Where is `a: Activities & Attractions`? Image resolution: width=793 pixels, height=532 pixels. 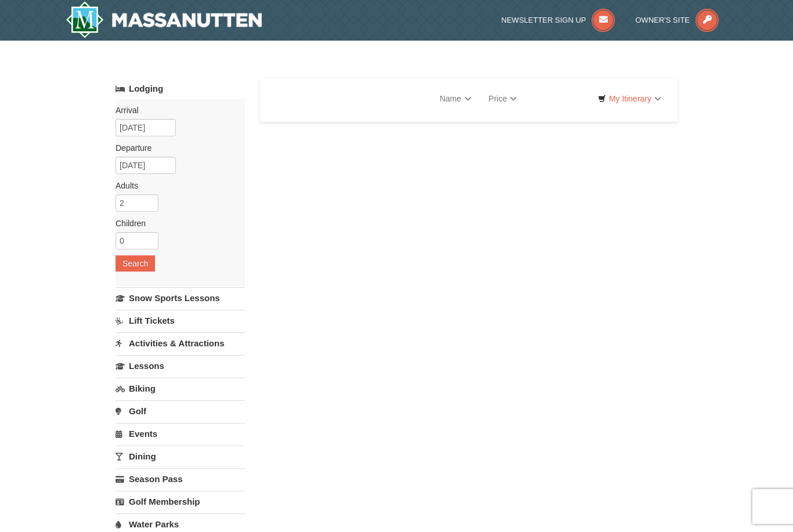
a: Activities & Attractions is located at coordinates (180, 343).